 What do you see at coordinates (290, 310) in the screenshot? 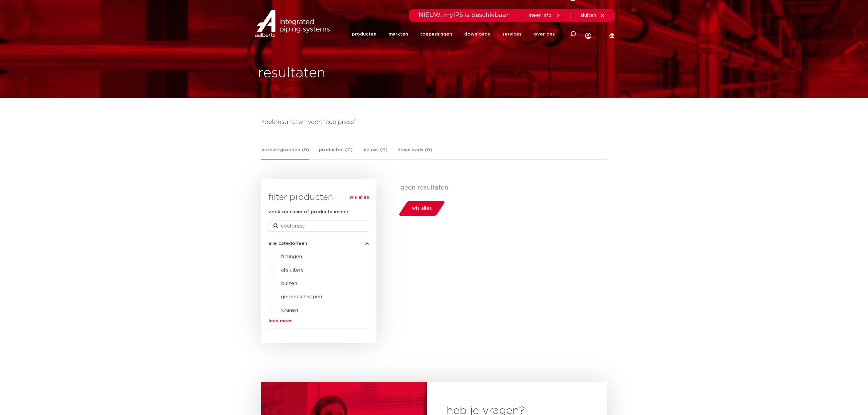
I see `span: kranen` at bounding box center [290, 310].